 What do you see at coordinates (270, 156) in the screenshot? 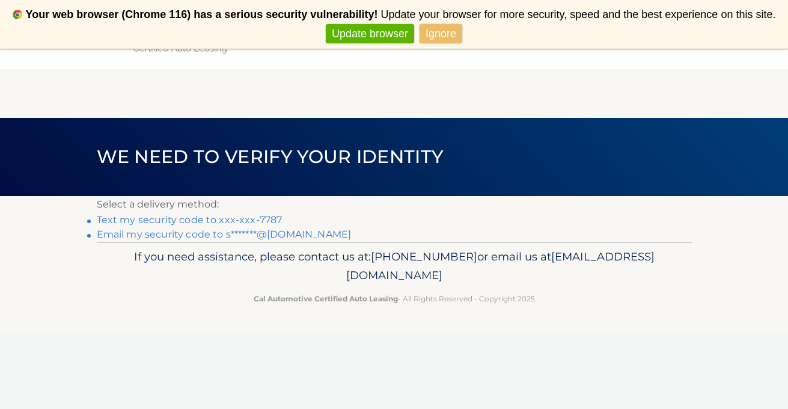
I see `span: We need to verify your identity` at bounding box center [270, 156].